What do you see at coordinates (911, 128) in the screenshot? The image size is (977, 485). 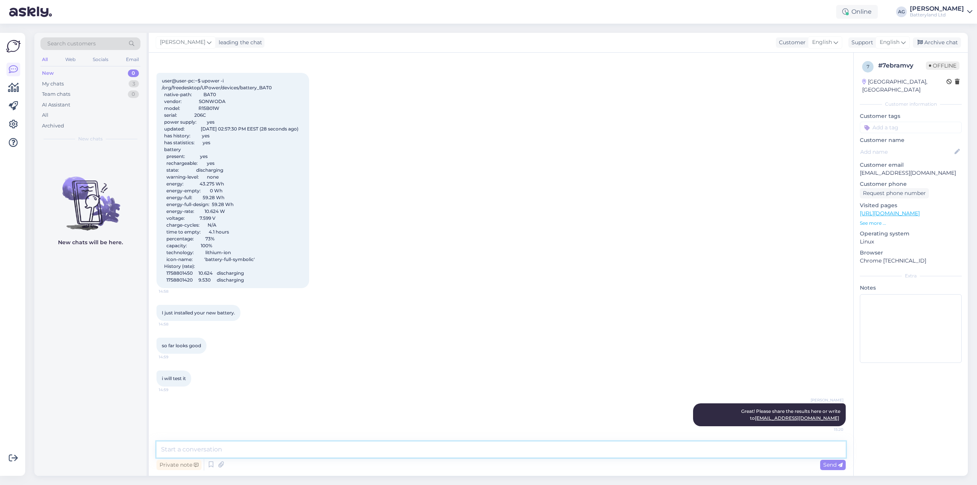 I see `input: Add a tag` at bounding box center [911, 128].